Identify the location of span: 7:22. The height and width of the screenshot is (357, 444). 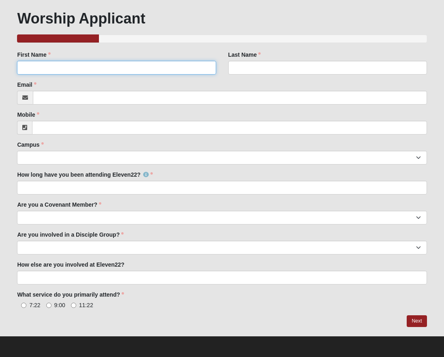
(34, 305).